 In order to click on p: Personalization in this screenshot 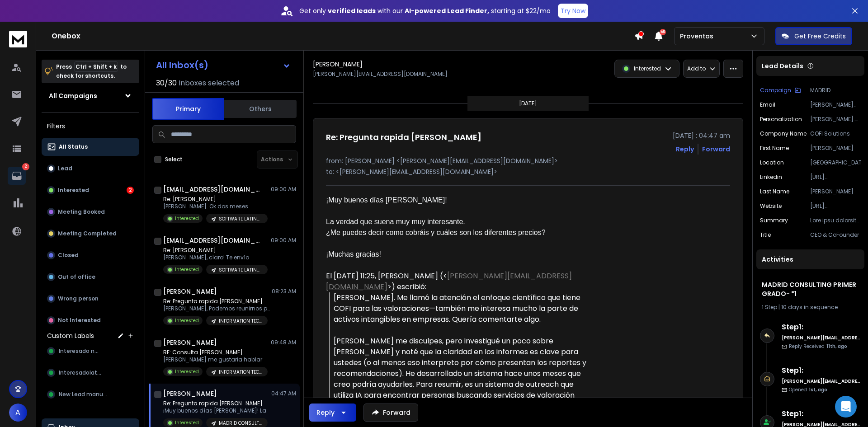, I will do `click(780, 119)`.